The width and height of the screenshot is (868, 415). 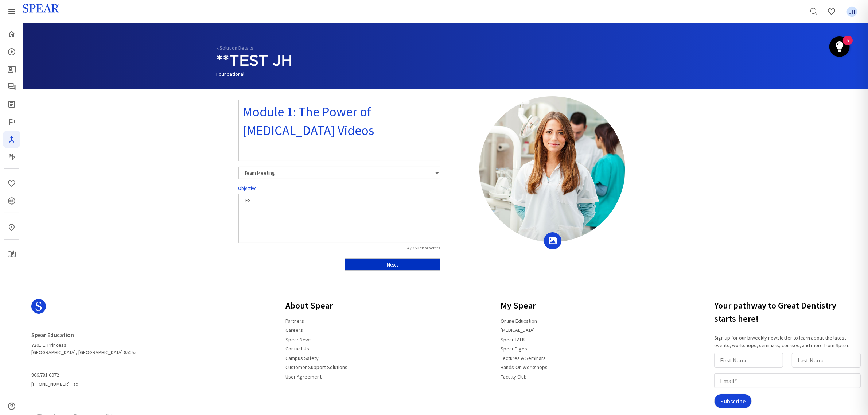 What do you see at coordinates (840, 47) in the screenshot?
I see `button: Open Resource Center, 5 new notifications` at bounding box center [840, 47].